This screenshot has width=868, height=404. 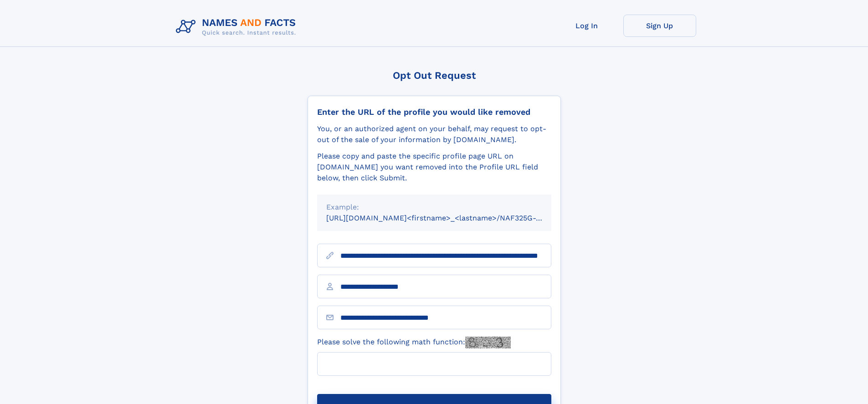 I want to click on div: Enter the URL of the profile you would like removed, so click(x=434, y=112).